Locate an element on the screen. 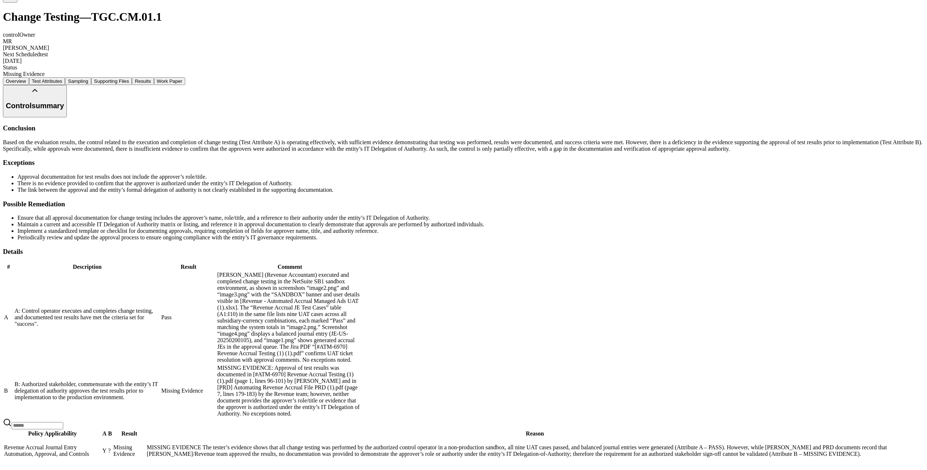 The height and width of the screenshot is (470, 927). p: Based on the evaluation results, the control related to the execution and completion of change te... is located at coordinates (464, 146).